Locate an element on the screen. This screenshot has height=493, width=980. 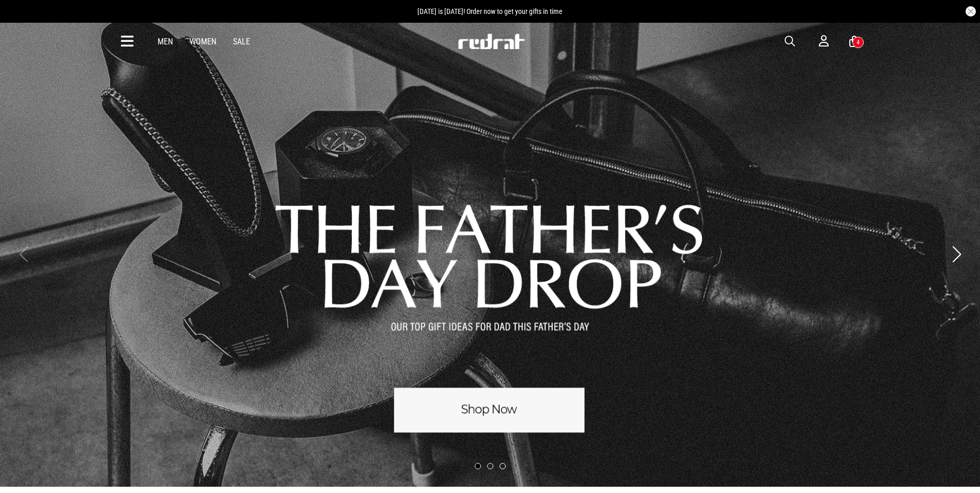
a: Women is located at coordinates (203, 41).